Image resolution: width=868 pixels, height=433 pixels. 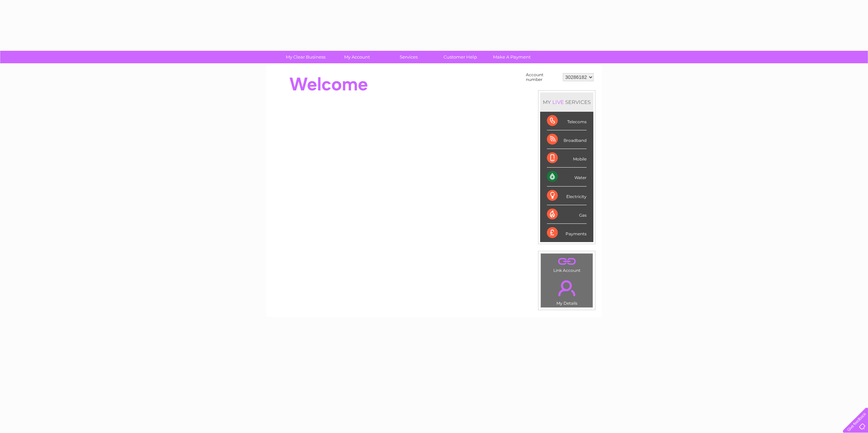 What do you see at coordinates (567, 158) in the screenshot?
I see `div: Mobile` at bounding box center [567, 158].